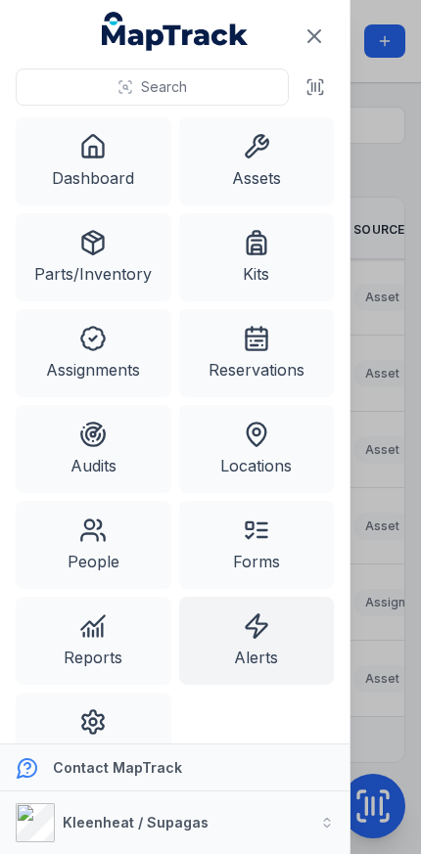  I want to click on span: Search, so click(163, 87).